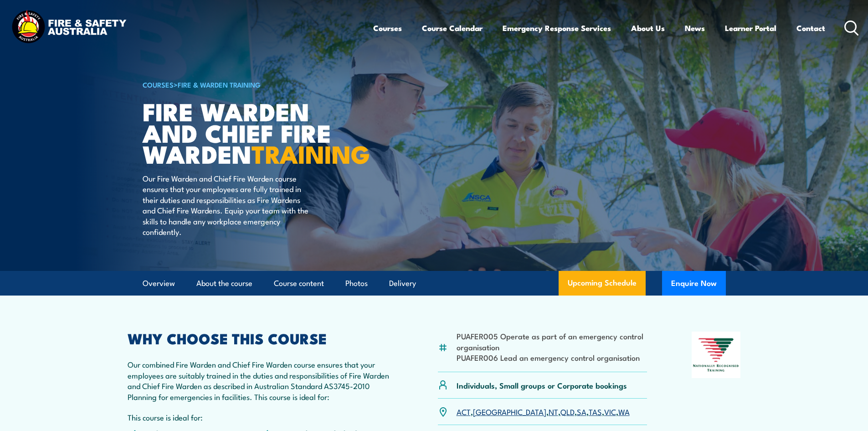 This screenshot has height=431, width=868. I want to click on a: Emergency Response Services, so click(557, 28).